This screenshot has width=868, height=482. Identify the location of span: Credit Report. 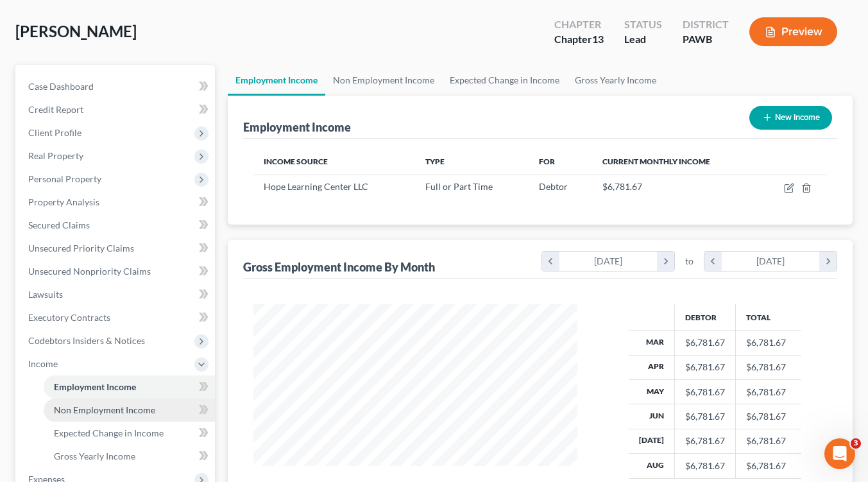
(55, 109).